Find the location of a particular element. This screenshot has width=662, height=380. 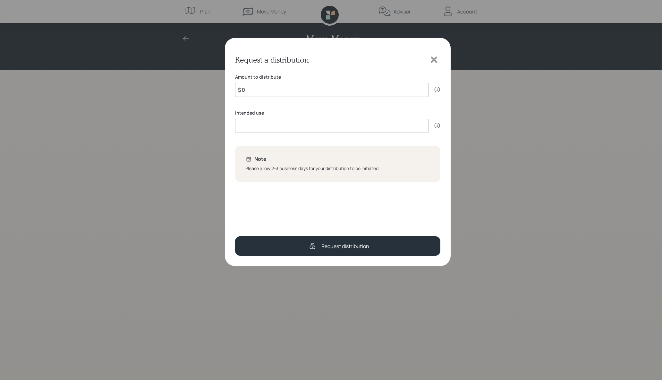

label: Intended use is located at coordinates (338, 113).